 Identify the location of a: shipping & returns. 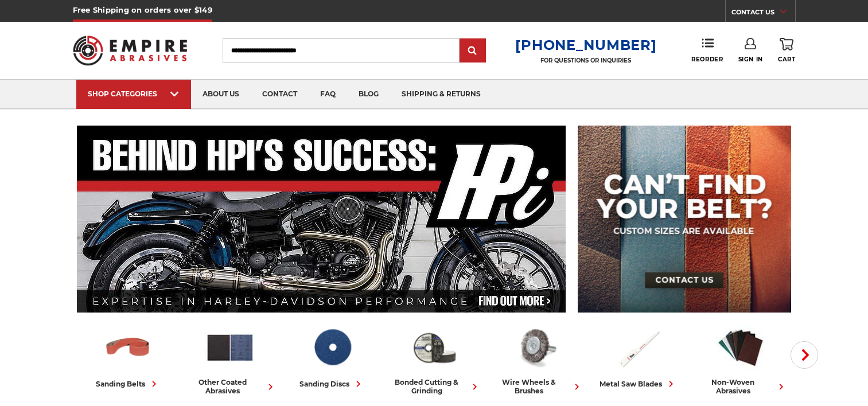
(441, 94).